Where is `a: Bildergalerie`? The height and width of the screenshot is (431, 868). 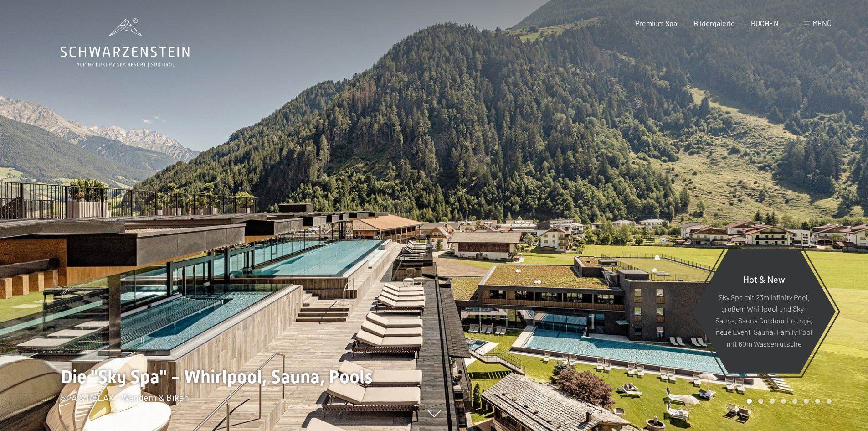 a: Bildergalerie is located at coordinates (714, 23).